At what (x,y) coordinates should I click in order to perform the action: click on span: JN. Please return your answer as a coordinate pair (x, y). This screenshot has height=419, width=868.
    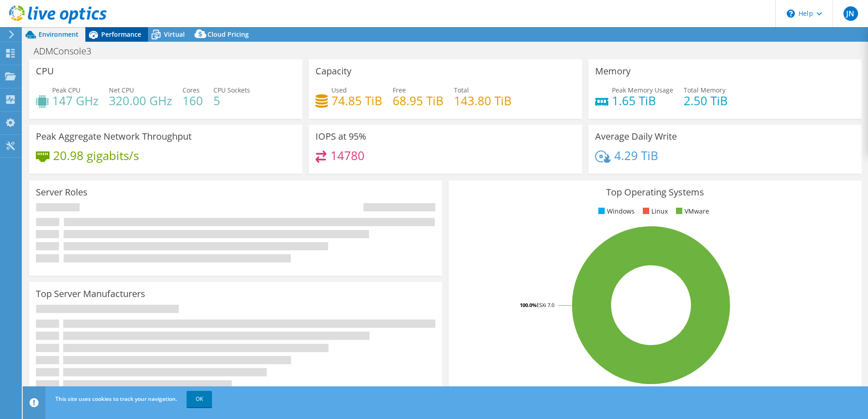
    Looking at the image, I should click on (850, 13).